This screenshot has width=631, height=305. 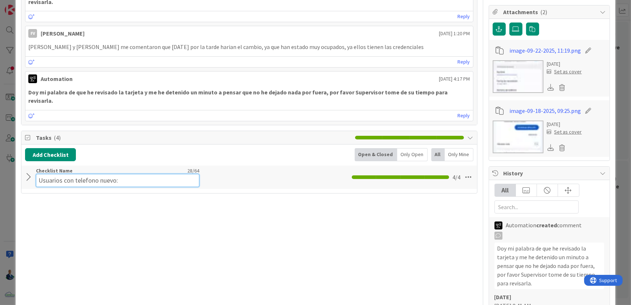 I want to click on a: image-09-22-2025, 11:19.png, so click(x=545, y=50).